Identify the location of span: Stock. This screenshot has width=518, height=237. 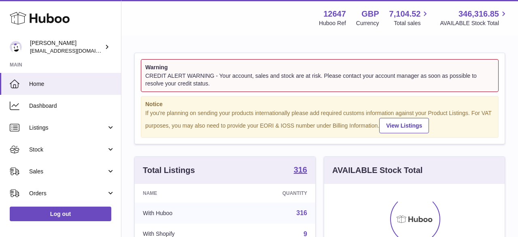
(68, 149).